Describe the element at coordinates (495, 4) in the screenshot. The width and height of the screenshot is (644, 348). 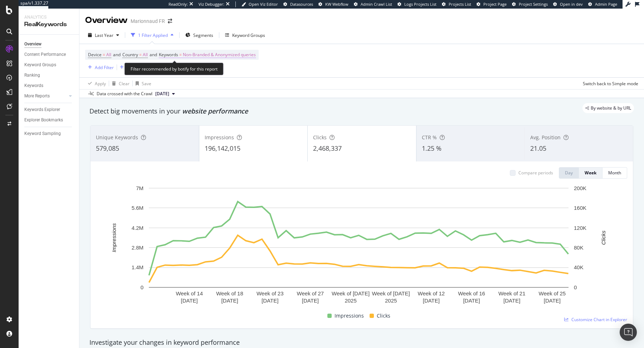
I see `span: Project Page` at that location.